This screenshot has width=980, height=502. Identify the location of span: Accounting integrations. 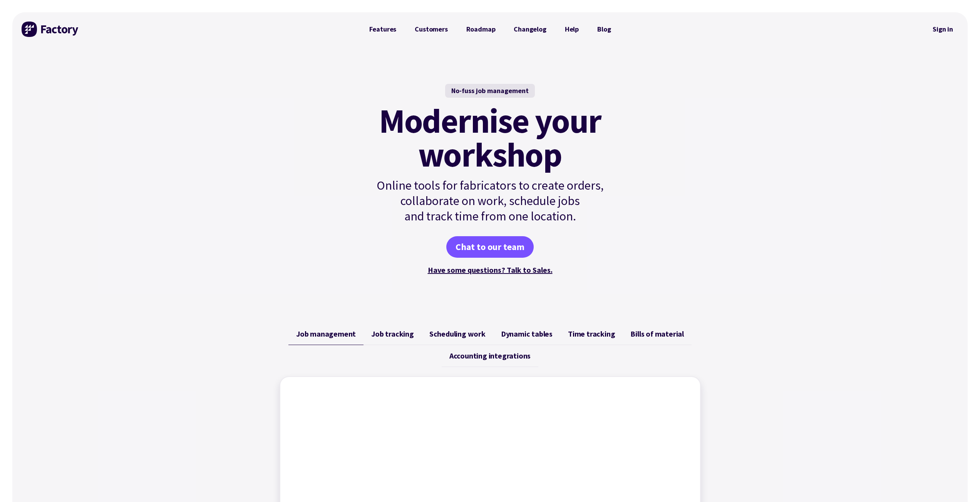
(490, 357).